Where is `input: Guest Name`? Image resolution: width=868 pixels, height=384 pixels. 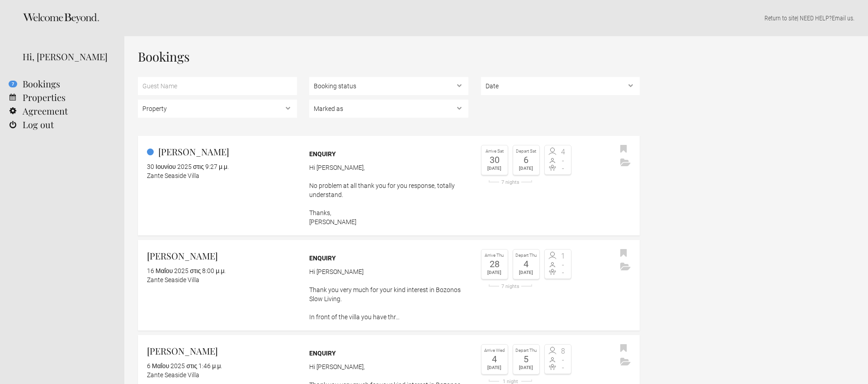 input: Guest Name is located at coordinates (217, 86).